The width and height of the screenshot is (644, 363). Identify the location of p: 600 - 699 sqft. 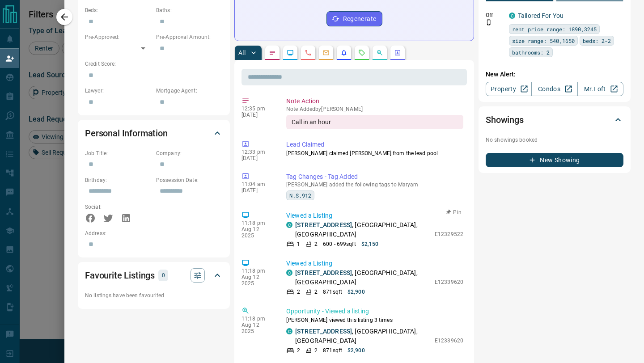
(339, 244).